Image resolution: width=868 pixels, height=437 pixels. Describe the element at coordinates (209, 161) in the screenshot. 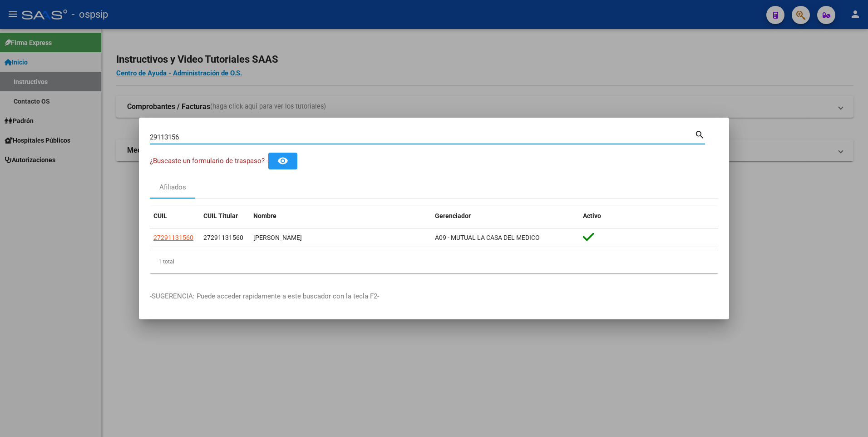

I see `span: ¿Buscaste un formulario de traspaso? -` at that location.